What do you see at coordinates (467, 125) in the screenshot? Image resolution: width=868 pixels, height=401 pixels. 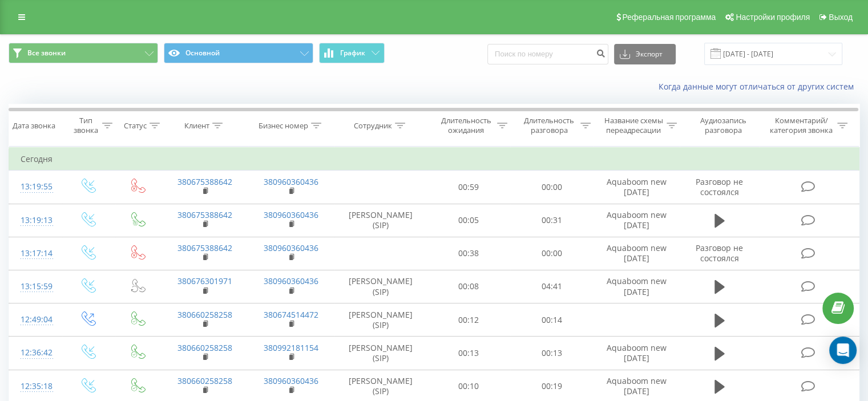 I see `div: Длительность ожидания` at bounding box center [467, 125].